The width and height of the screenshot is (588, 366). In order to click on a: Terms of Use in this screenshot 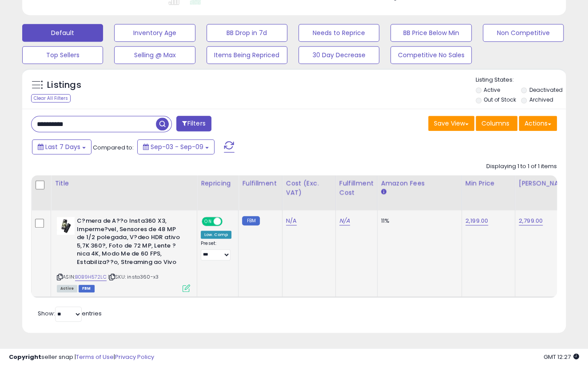, I will do `click(95, 357)`.